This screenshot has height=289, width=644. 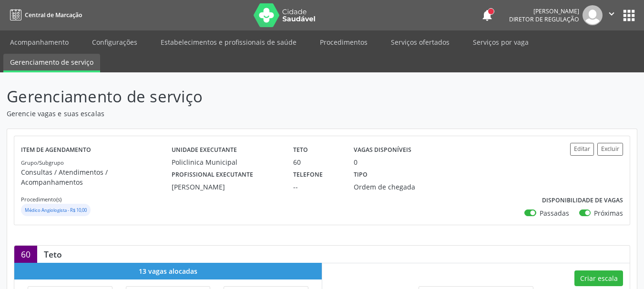 I want to click on button: notifications, so click(x=487, y=15).